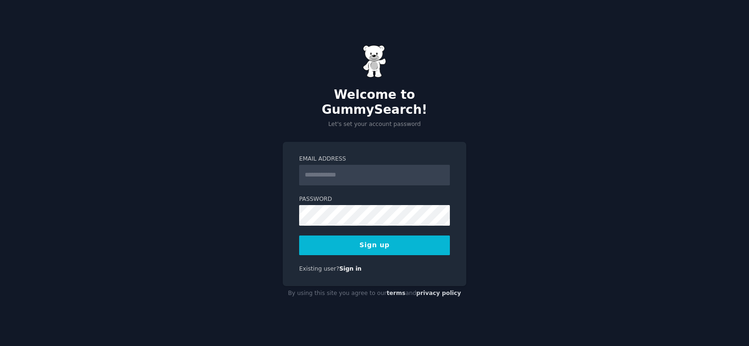  I want to click on div: By using this site you agree to our and, so click(375, 294).